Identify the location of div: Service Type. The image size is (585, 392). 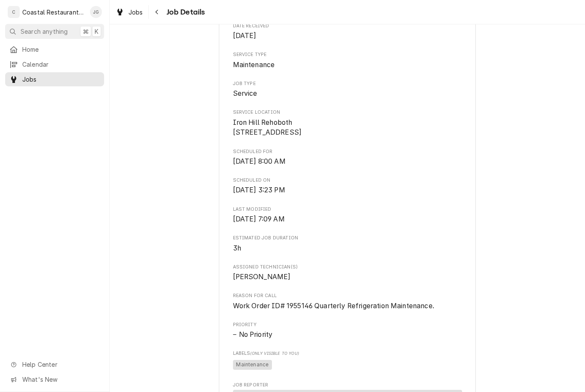
(347, 60).